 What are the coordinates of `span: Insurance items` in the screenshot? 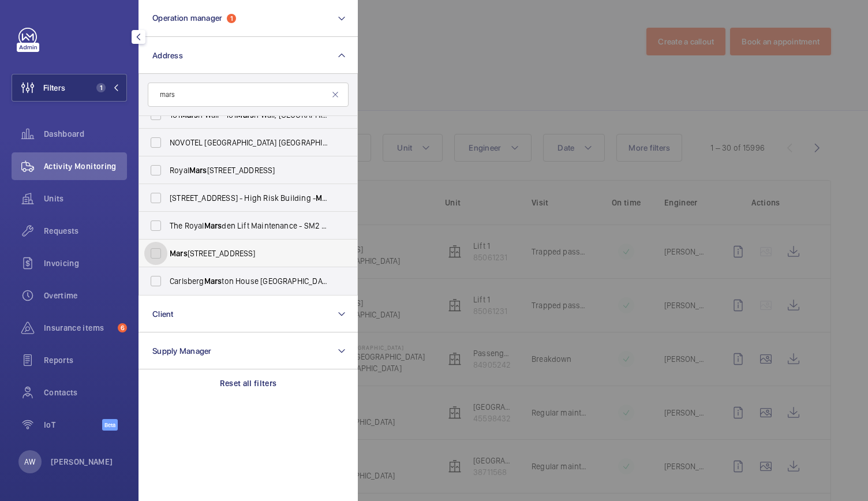 It's located at (79, 328).